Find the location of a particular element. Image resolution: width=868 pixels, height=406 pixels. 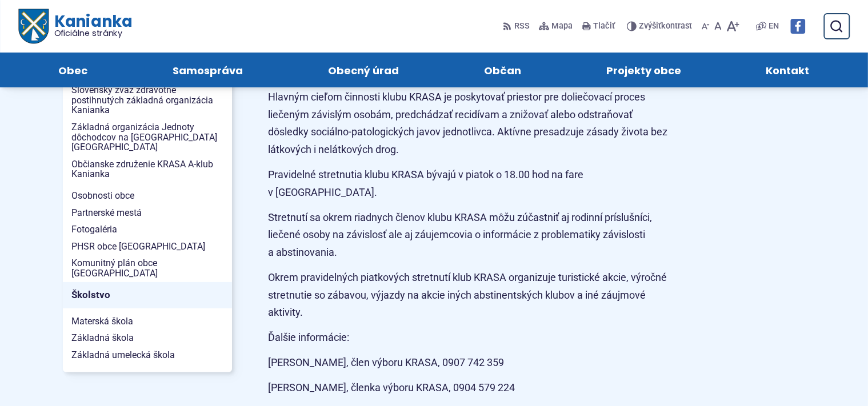

p: Hlavným cieľom činnosti klubu KRASA je poskytovať priestor pre doliečovací proces liečeným závisl... is located at coordinates (471, 123).